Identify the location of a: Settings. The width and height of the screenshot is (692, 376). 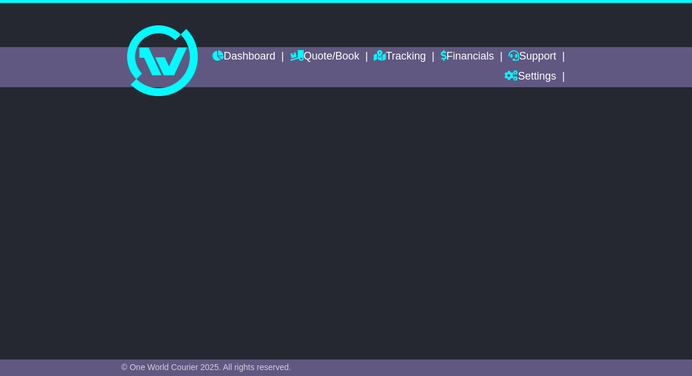
(530, 77).